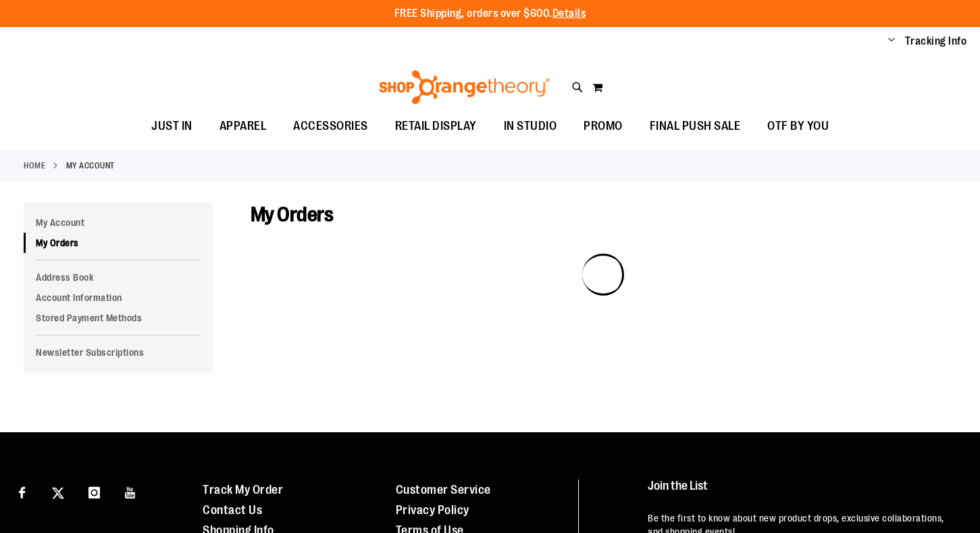 This screenshot has height=533, width=980. What do you see at coordinates (436, 126) in the screenshot?
I see `span: RETAIL DISPLAY` at bounding box center [436, 126].